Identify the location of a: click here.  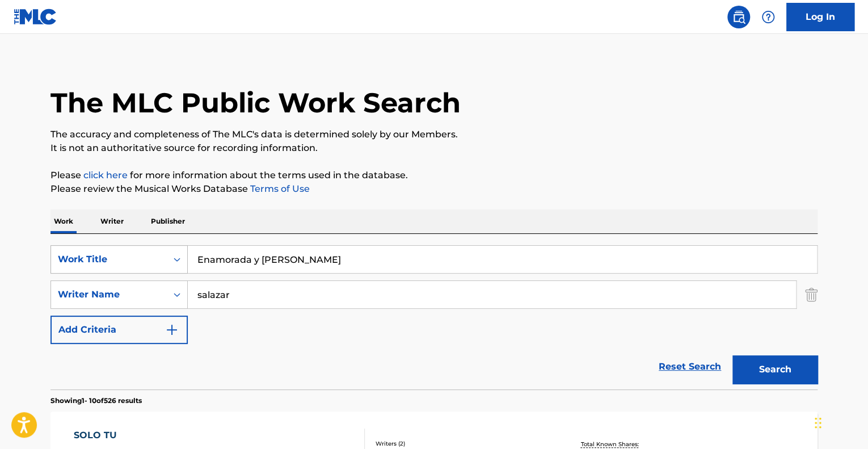
(106, 175).